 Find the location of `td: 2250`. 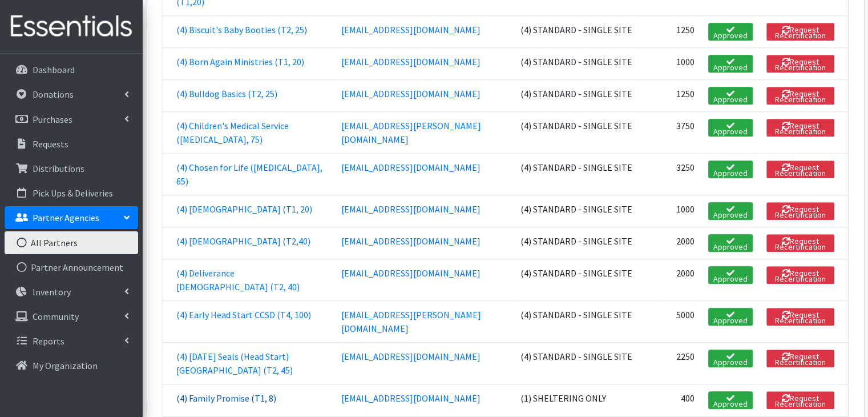

td: 2250 is located at coordinates (681, 362).